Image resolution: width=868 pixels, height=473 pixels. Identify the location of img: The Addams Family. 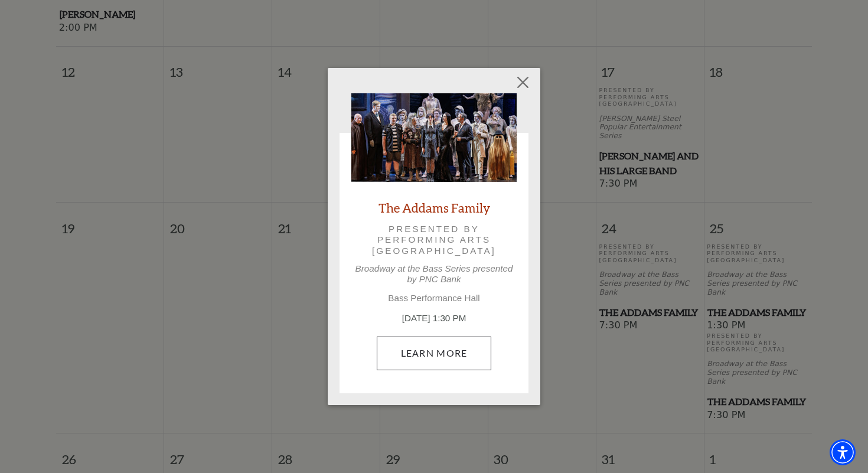
(434, 137).